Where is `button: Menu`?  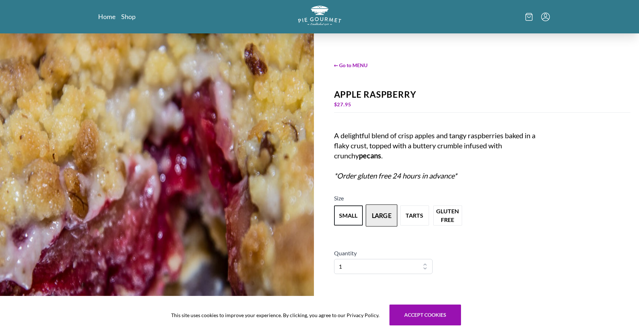 button: Menu is located at coordinates (545, 17).